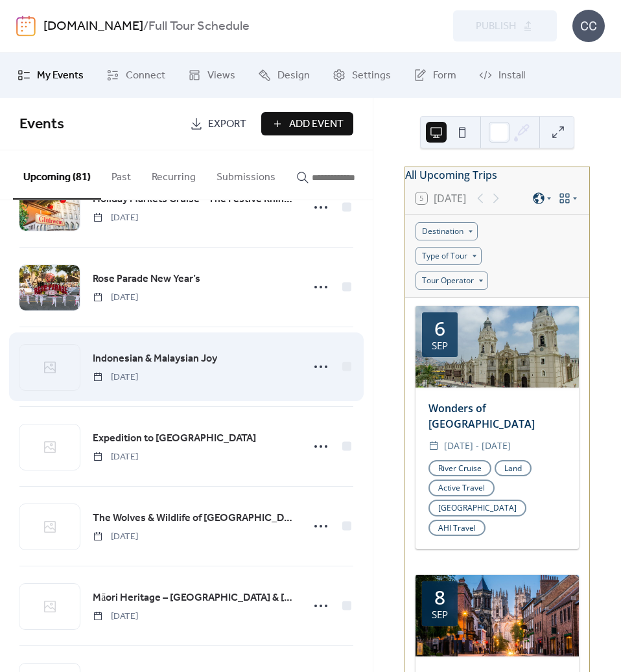 This screenshot has width=621, height=672. I want to click on span: Connect, so click(145, 76).